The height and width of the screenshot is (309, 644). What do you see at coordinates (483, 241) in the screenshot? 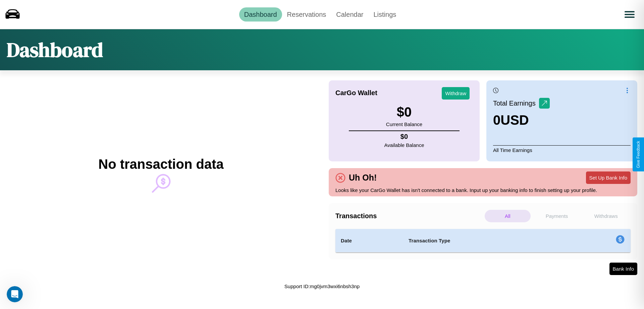
I see `table: simple table` at bounding box center [483, 241].